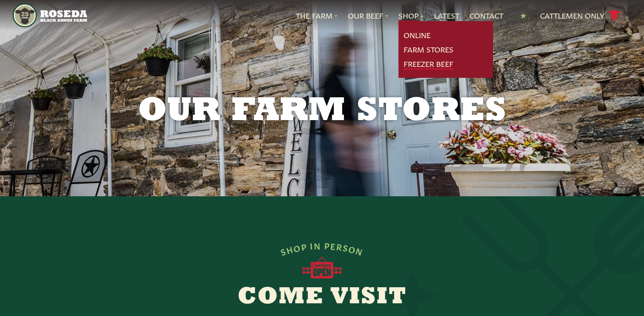 The width and height of the screenshot is (644, 316). I want to click on a: Shop, so click(411, 16).